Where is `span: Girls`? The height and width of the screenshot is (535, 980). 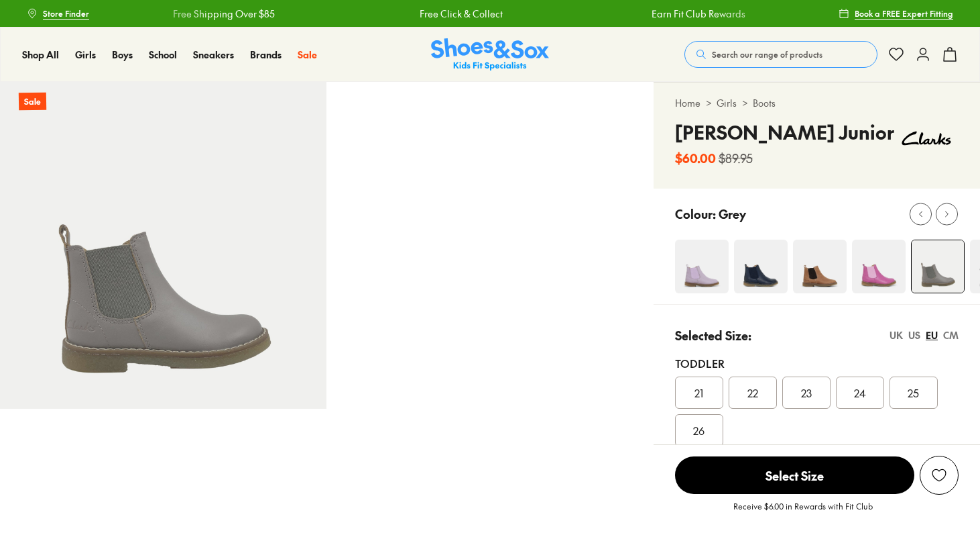
span: Girls is located at coordinates (85, 54).